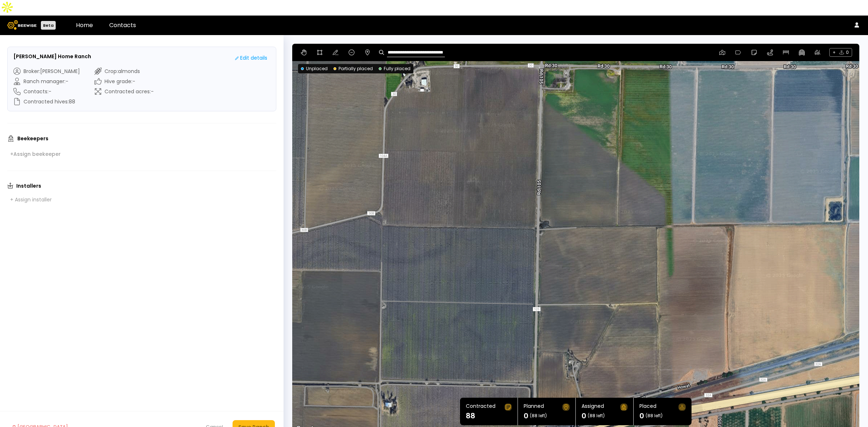  Describe the element at coordinates (30, 199) in the screenshot. I see `button: + Assign installer` at that location.